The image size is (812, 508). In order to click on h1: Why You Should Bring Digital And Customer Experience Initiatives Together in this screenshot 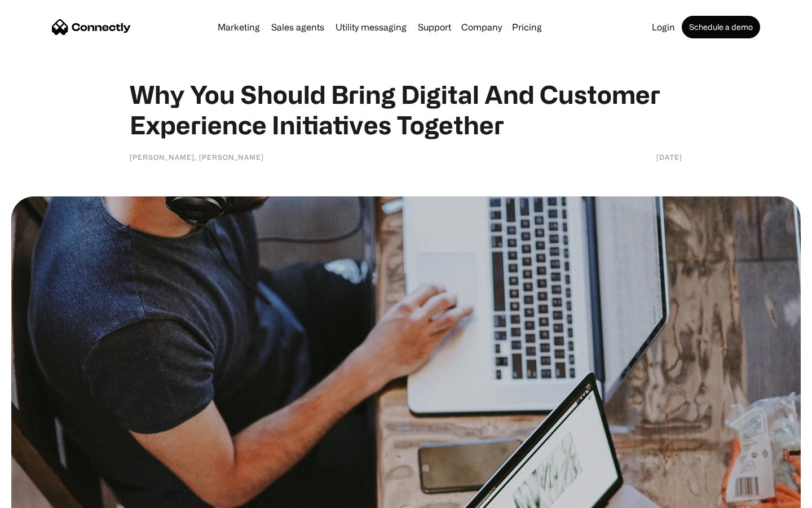, I will do `click(406, 109)`.